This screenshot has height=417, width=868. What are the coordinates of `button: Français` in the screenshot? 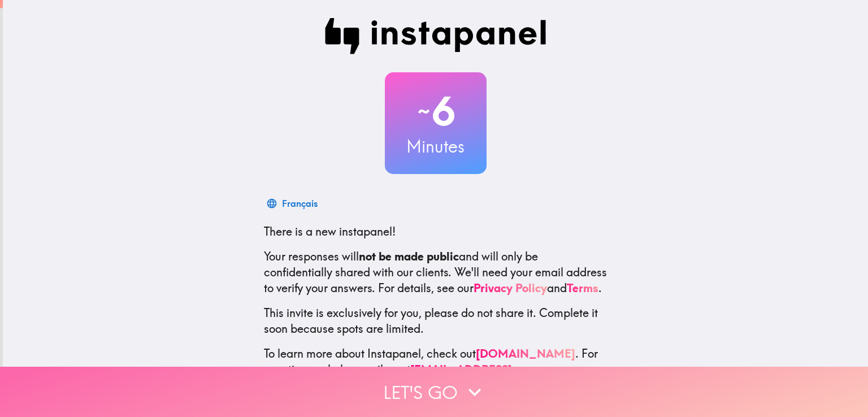 It's located at (293, 204).